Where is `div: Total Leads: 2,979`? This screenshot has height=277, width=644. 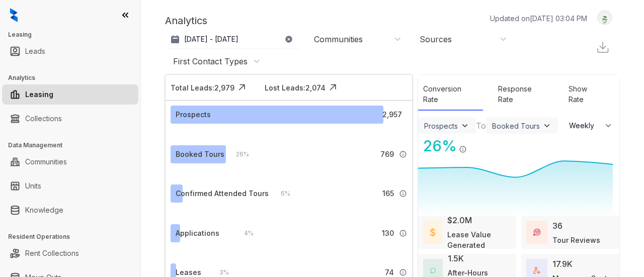 div: Total Leads: 2,979 is located at coordinates (202, 88).